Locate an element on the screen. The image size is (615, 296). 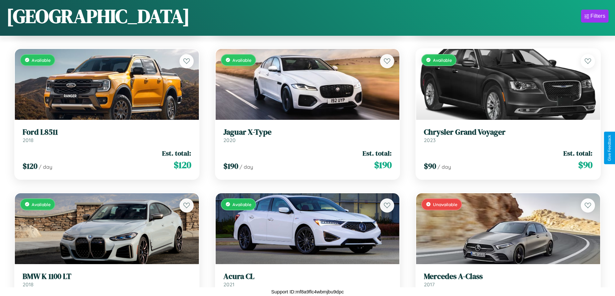
p: Support ID: mf8a9flc4wbmjbu9dpc is located at coordinates (307, 292).